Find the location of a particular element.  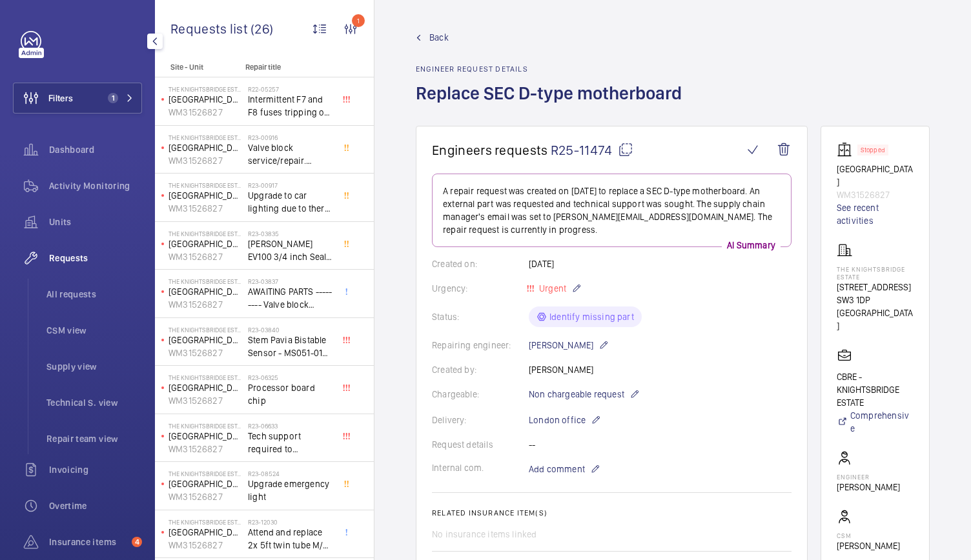

p: Site - Unit is located at coordinates (198, 67).